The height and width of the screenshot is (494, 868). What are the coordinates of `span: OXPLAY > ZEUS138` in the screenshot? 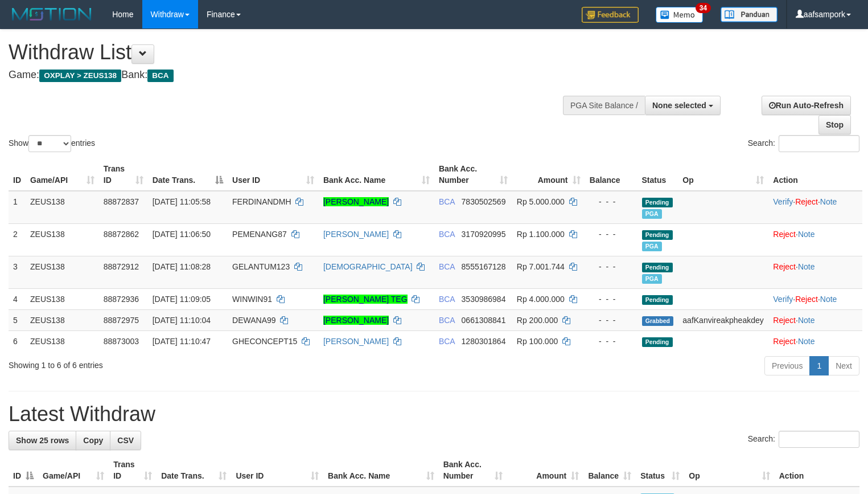 It's located at (80, 76).